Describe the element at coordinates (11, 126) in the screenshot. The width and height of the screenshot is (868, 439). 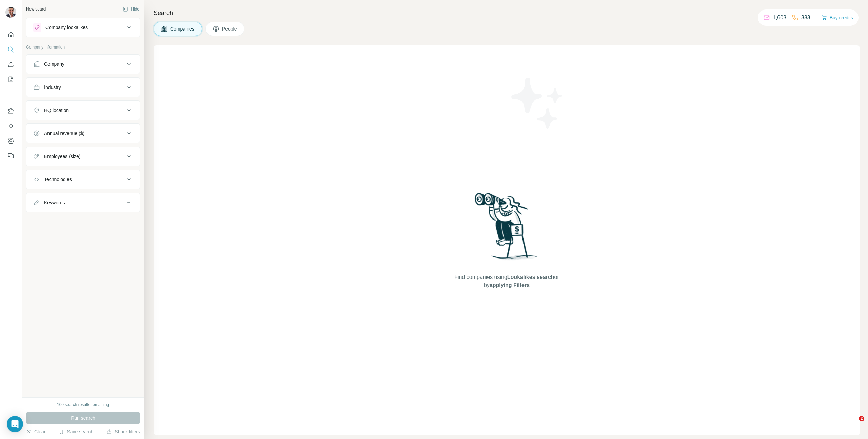
I see `button: Use Surfe API` at that location.